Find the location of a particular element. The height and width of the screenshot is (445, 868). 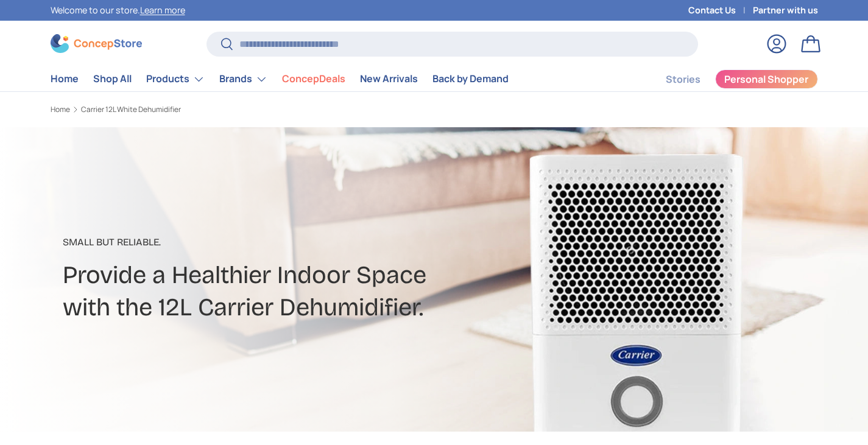

a: Stories is located at coordinates (683, 79).